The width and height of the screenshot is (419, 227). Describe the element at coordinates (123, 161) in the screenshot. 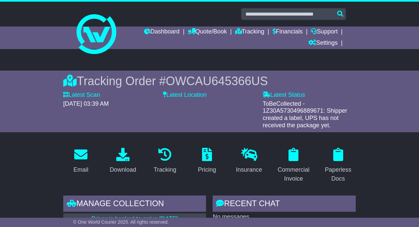

I see `a: Download` at that location.